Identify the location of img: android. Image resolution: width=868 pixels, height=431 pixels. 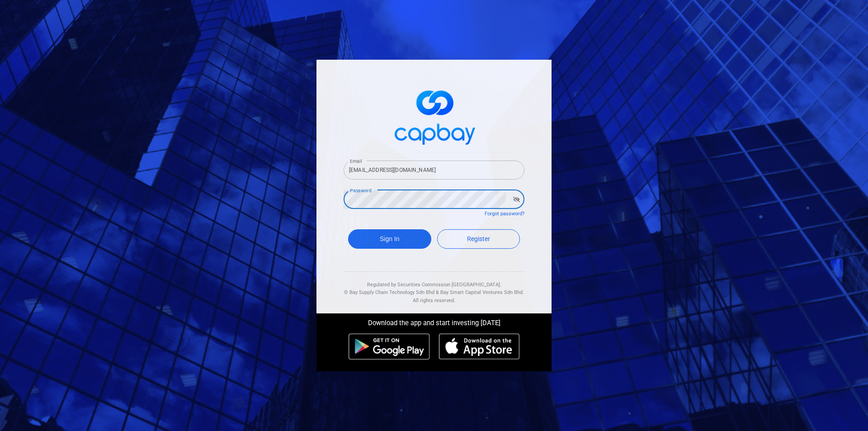
(389, 346).